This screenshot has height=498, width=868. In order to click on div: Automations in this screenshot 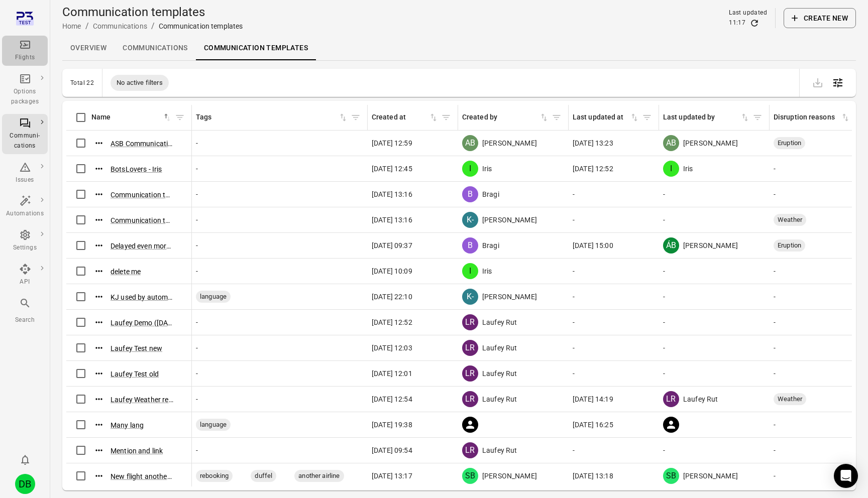, I will do `click(25, 214)`.